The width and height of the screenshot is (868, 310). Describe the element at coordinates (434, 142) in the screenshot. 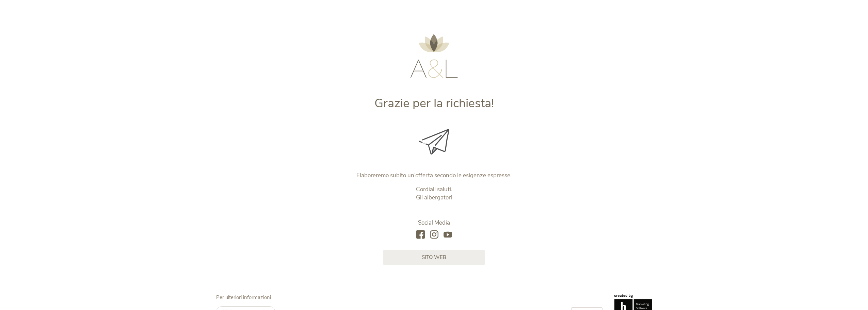

I see `img: Grazie per la richiesta!` at that location.